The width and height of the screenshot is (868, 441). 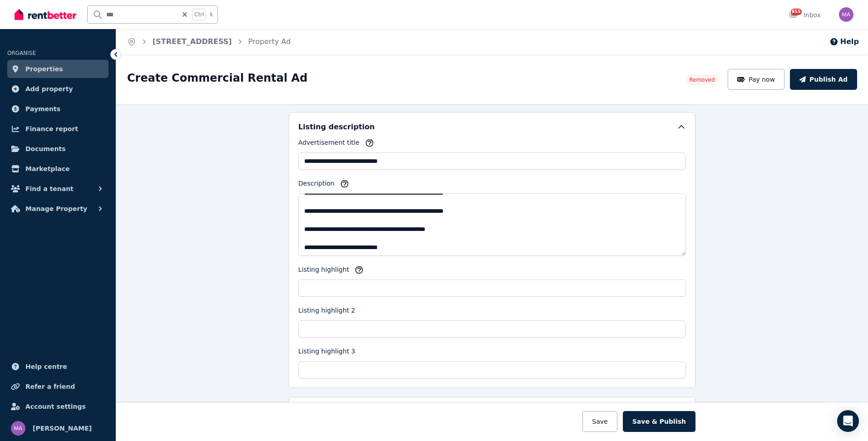 What do you see at coordinates (805, 15) in the screenshot?
I see `div: Inbox` at bounding box center [805, 15].